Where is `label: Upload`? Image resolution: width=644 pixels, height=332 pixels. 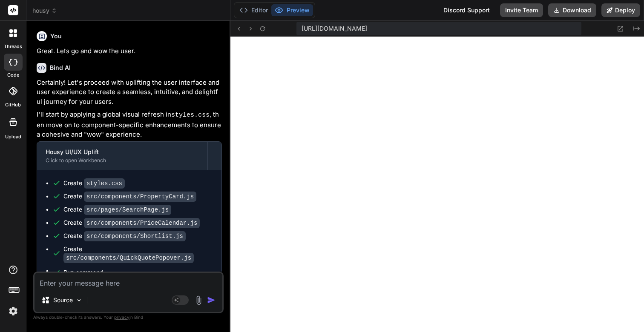
label: Upload is located at coordinates (13, 137).